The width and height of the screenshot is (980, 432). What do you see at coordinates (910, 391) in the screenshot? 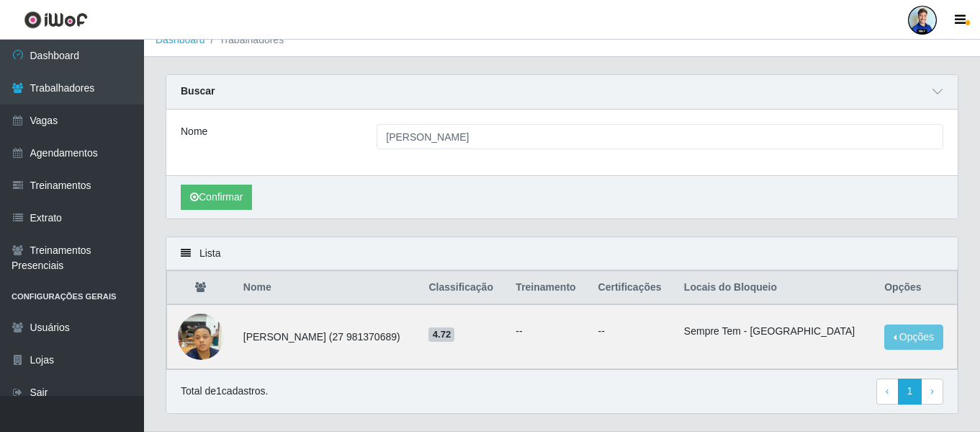
I see `a: 1` at bounding box center [910, 391].